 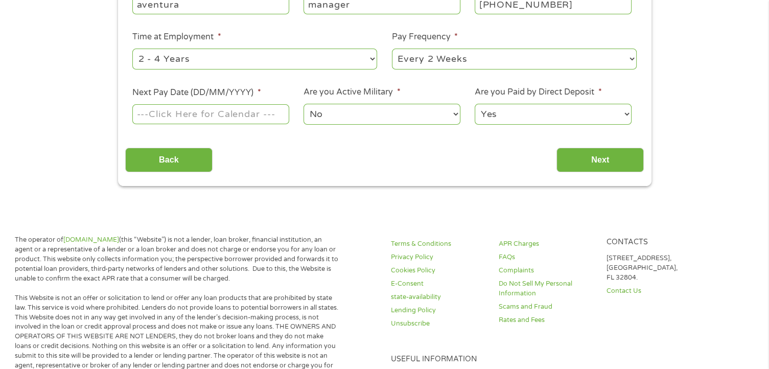 I want to click on a: Complaints, so click(x=546, y=270).